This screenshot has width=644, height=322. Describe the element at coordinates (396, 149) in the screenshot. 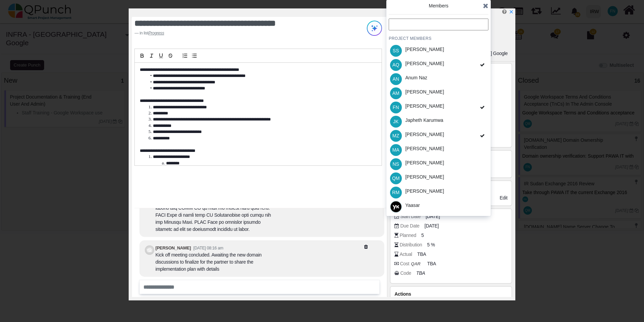

I see `span: Morufu Adesanya` at that location.